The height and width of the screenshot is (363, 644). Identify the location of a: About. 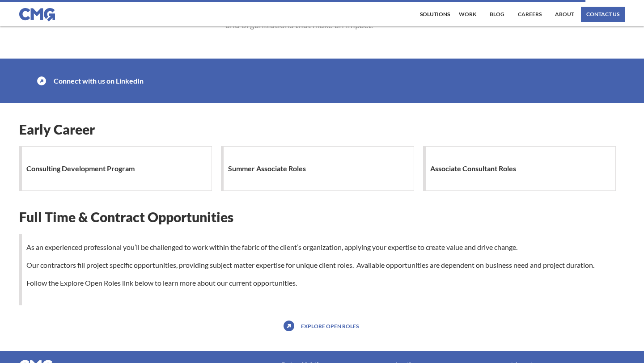
(564, 14).